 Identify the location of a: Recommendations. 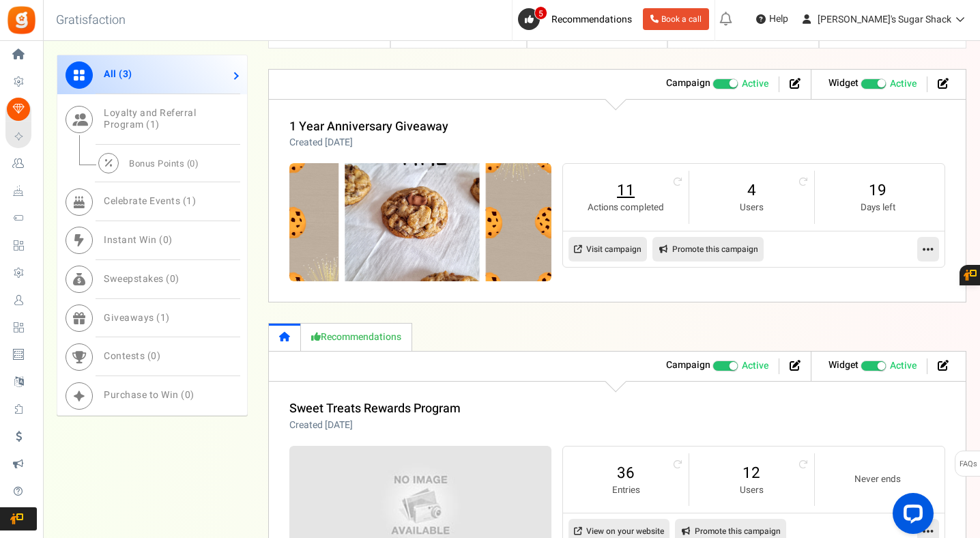
(356, 336).